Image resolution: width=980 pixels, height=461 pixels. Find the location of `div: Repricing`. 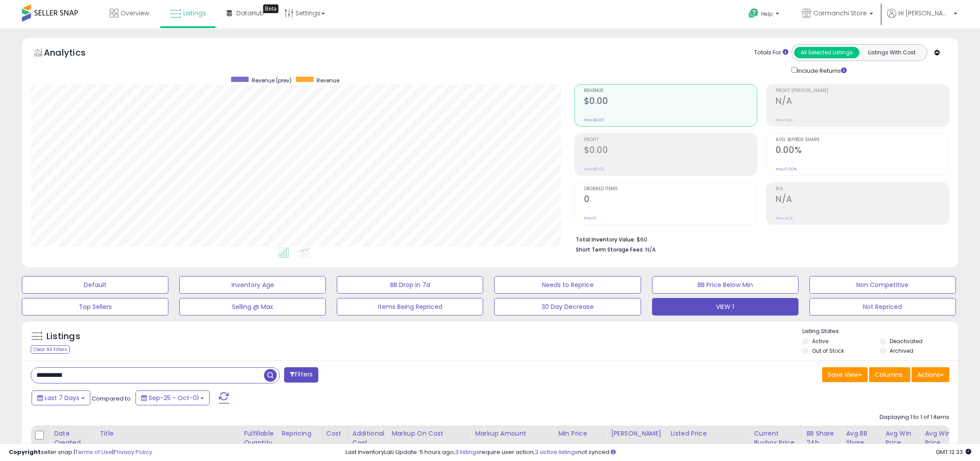

div: Repricing is located at coordinates (300, 434).